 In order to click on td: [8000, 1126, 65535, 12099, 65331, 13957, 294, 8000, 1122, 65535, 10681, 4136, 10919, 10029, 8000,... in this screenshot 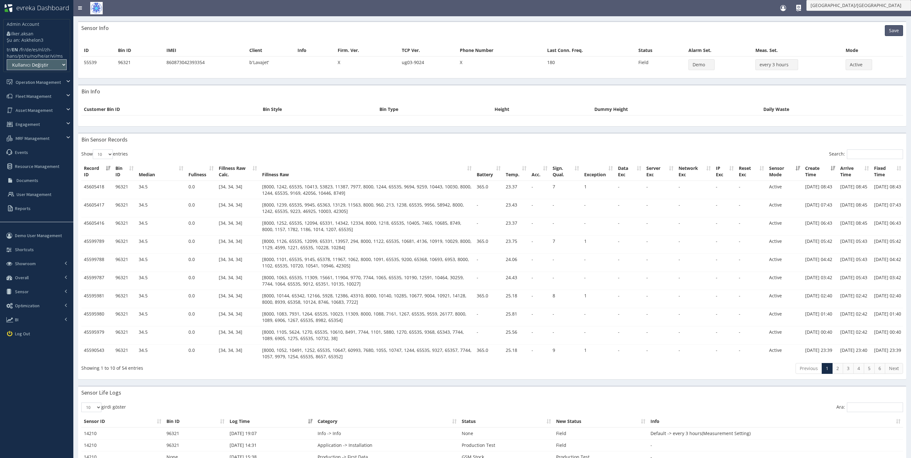, I will do `click(367, 245)`.